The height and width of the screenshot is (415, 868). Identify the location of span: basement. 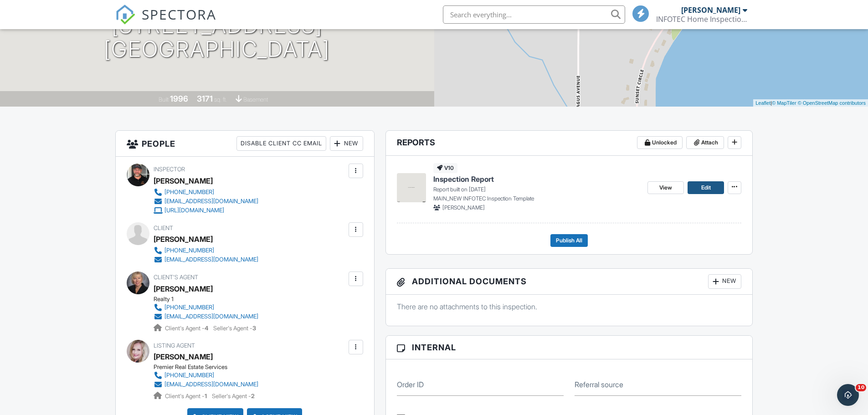
(255, 99).